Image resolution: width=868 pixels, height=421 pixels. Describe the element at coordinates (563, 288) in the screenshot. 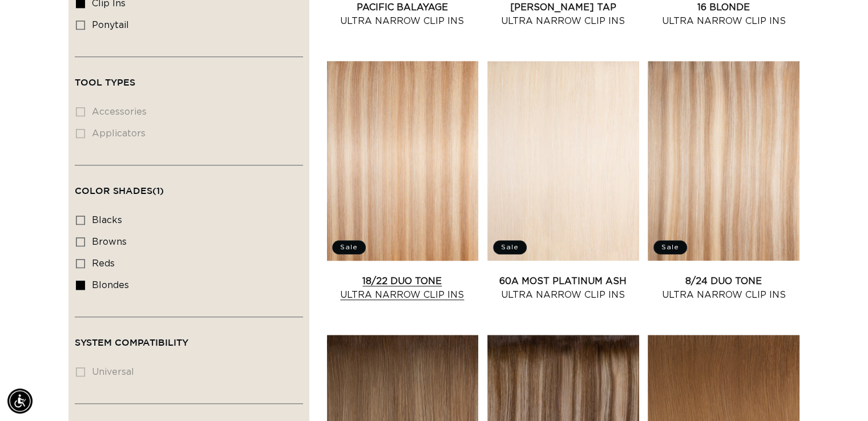

I see `a: 60A Most Platinum Ash Ultra Narrow Clip Ins` at that location.